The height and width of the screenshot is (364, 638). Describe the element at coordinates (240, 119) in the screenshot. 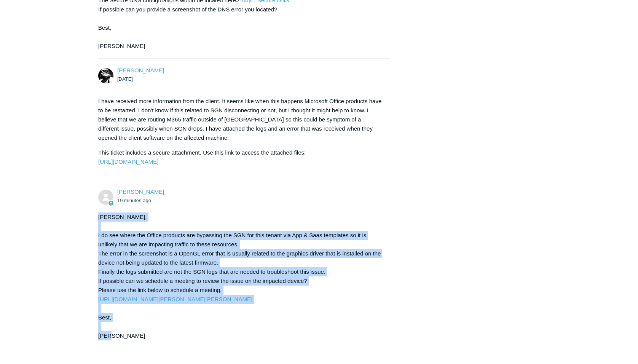

I see `p: I have received more information from the client. It seems like when this happens Microsoft Offic...` at that location.